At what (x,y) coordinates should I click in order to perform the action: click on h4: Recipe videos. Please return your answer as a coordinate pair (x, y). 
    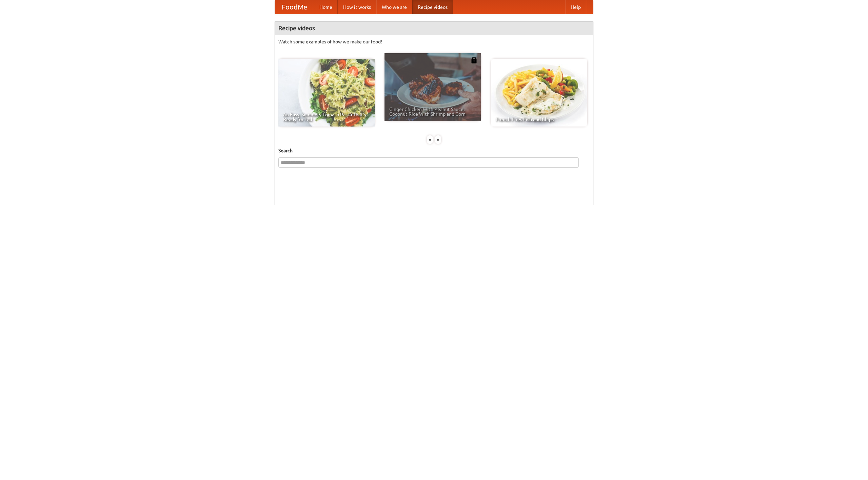
    Looking at the image, I should click on (434, 28).